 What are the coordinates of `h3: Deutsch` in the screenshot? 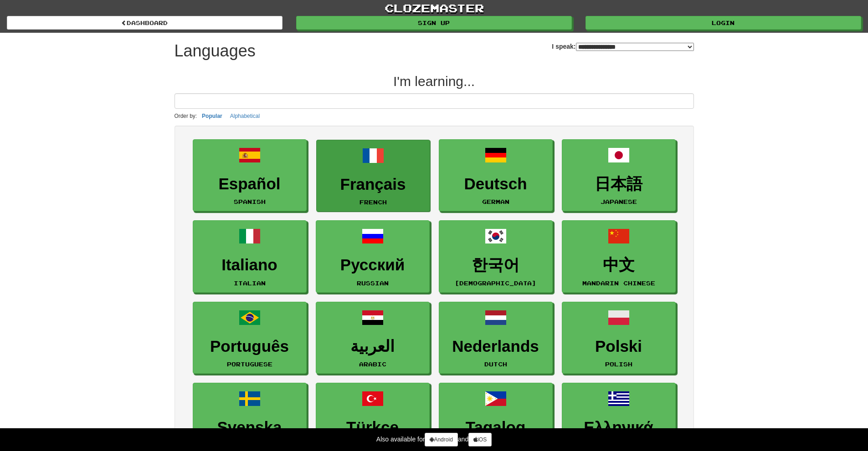 It's located at (496, 184).